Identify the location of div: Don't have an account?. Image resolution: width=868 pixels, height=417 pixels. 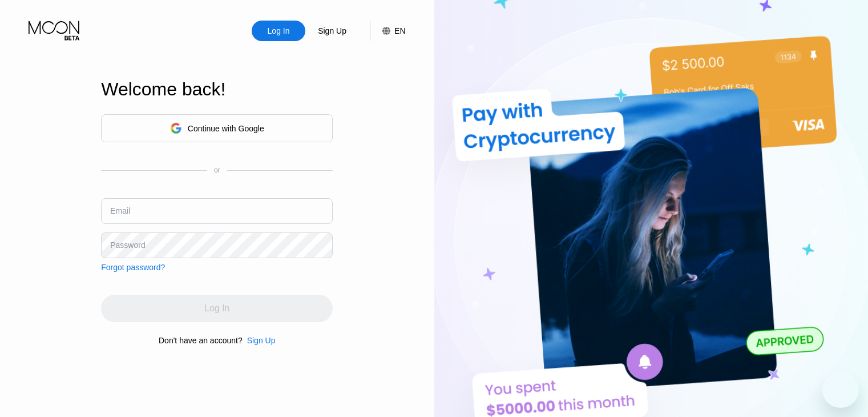
(200, 340).